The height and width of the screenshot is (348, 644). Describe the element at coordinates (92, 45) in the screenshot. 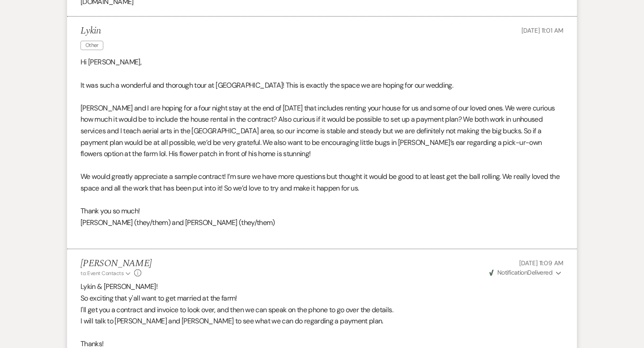

I see `span: Other` at that location.